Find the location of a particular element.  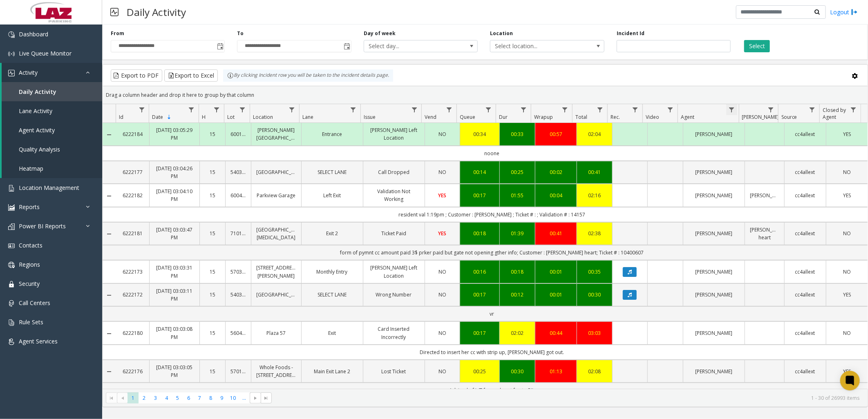

a: Exit 2 is located at coordinates (332, 233).